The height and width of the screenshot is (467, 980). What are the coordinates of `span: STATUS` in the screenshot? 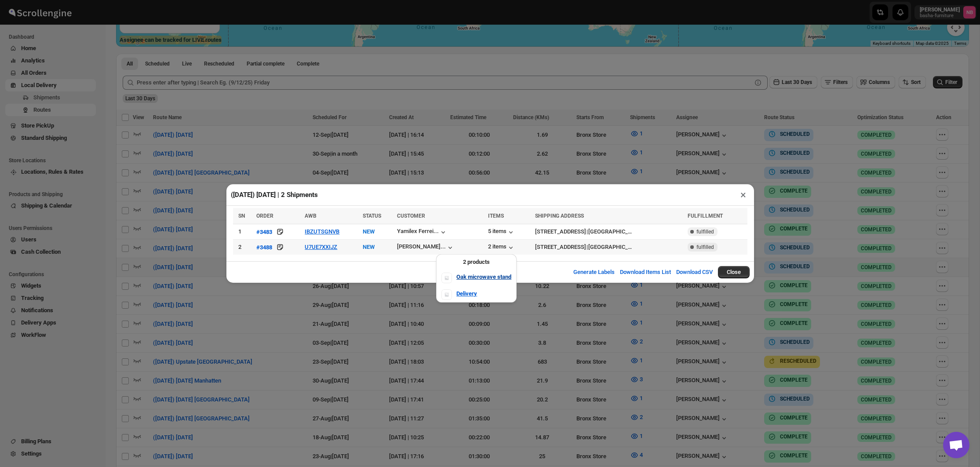 It's located at (372, 216).